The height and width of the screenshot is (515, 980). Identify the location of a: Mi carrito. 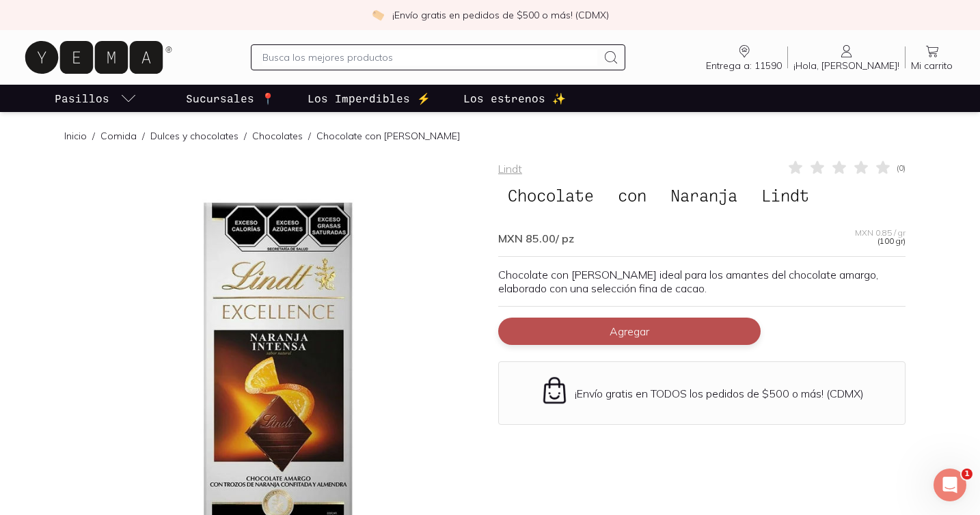
(931, 57).